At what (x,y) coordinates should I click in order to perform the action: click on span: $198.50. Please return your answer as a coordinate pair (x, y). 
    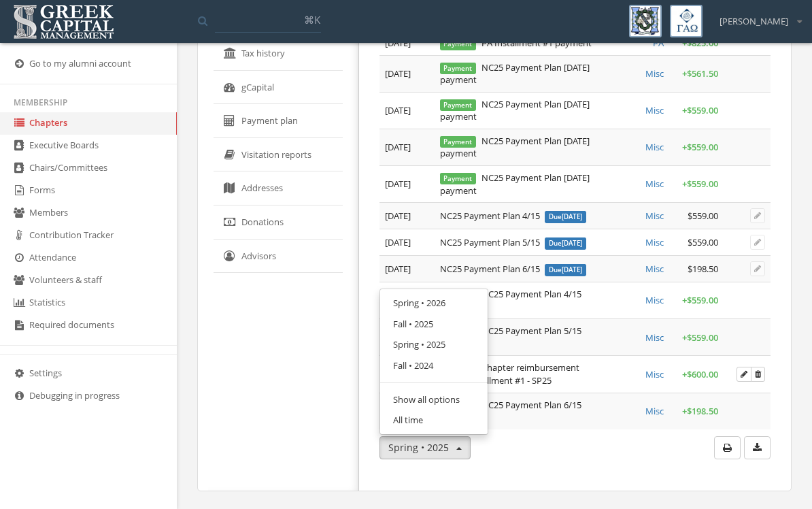
    Looking at the image, I should click on (703, 268).